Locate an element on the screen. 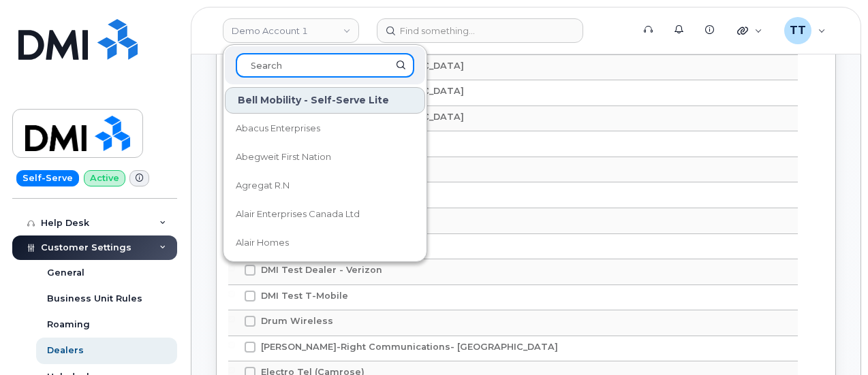 This screenshot has height=375, width=868. input: Search is located at coordinates (325, 65).